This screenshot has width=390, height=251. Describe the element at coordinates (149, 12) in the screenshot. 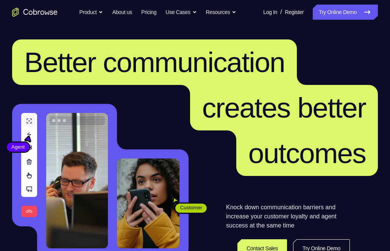

I see `a: Pricing` at that location.